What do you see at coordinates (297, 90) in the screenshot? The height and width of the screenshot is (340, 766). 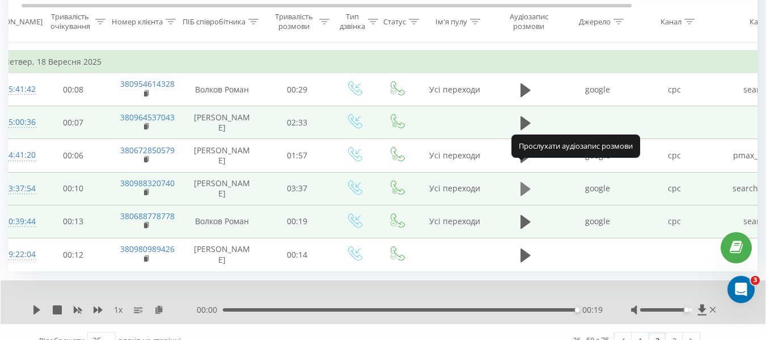 I see `td: 00:29` at bounding box center [297, 90].